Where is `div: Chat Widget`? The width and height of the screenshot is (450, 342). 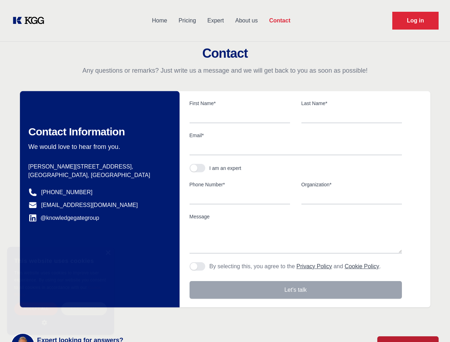
div: Chat Widget is located at coordinates (432, 325).